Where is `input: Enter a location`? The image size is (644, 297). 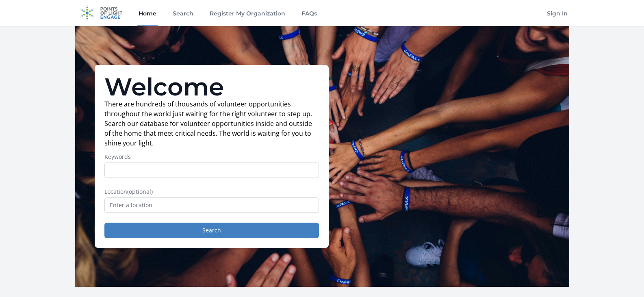
input: Enter a location is located at coordinates (211, 205).